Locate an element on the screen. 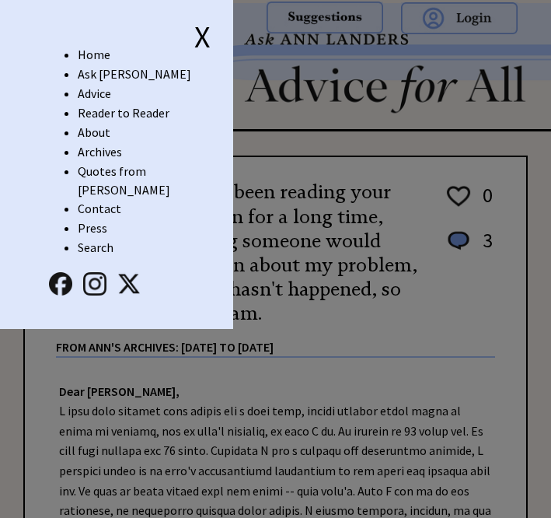 Image resolution: width=551 pixels, height=518 pixels. span: X is located at coordinates (202, 37).